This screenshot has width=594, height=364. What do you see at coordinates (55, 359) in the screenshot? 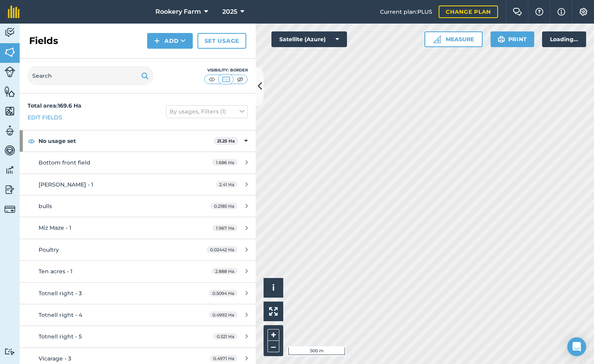
I see `span: Vicarage - 3` at bounding box center [55, 359].